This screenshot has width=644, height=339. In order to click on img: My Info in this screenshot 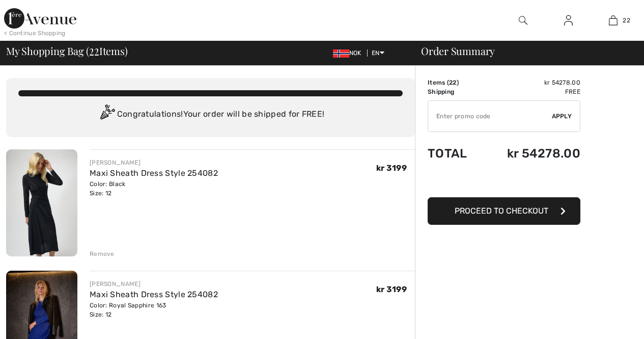, I will do `click(568, 21)`.